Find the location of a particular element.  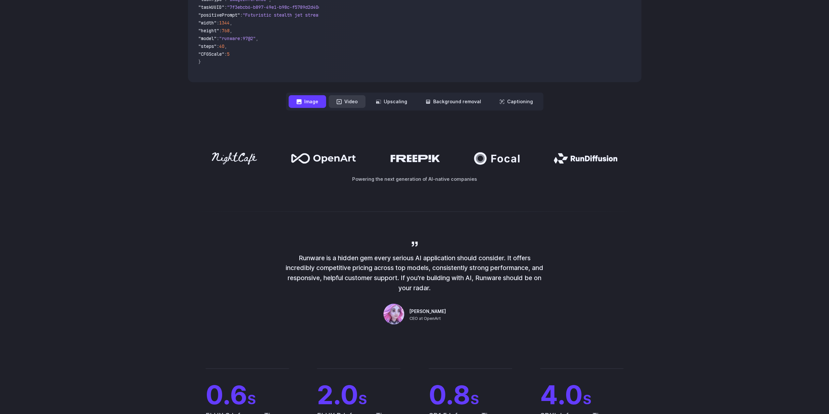

span: "steps" is located at coordinates (207, 46).